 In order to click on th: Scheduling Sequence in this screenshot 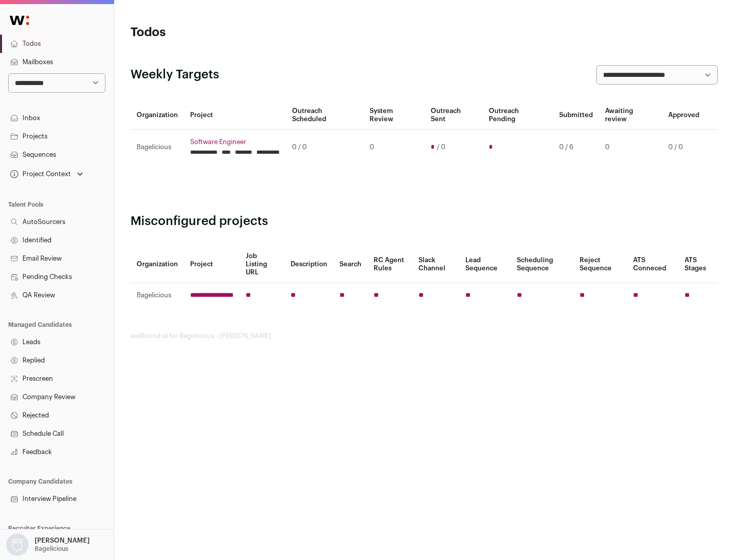, I will do `click(542, 264)`.